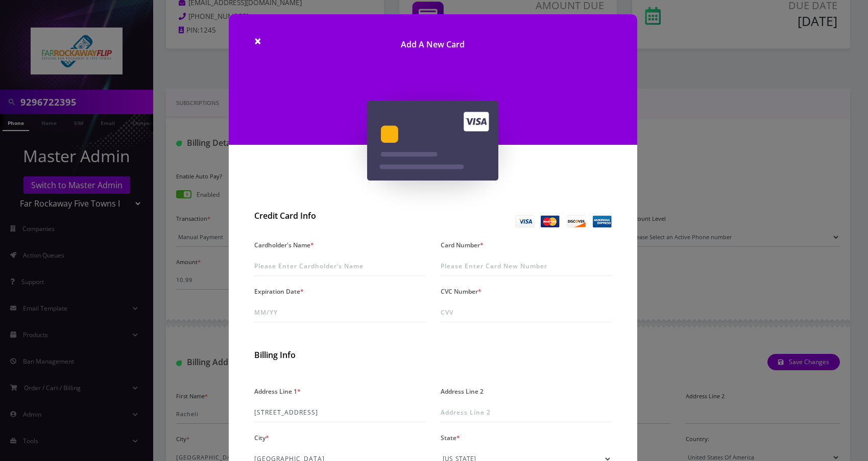 This screenshot has width=868, height=461. What do you see at coordinates (277, 392) in the screenshot?
I see `label: Address Line 1` at bounding box center [277, 392].